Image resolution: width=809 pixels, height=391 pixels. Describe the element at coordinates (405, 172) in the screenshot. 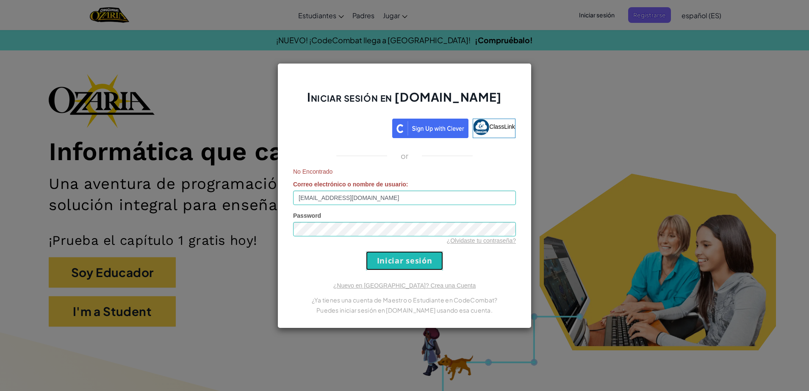

I see `span: No Encontrado` at that location.